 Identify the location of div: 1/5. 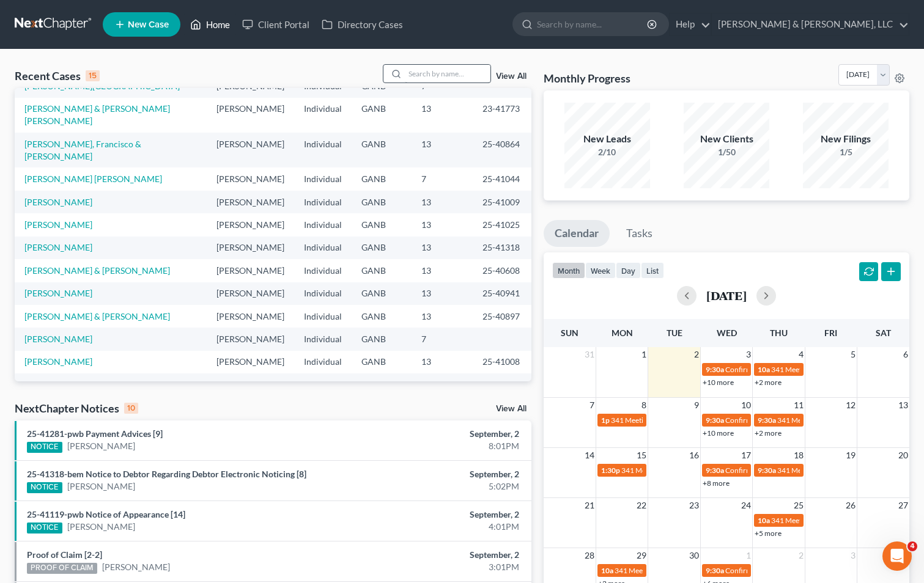
(846, 153).